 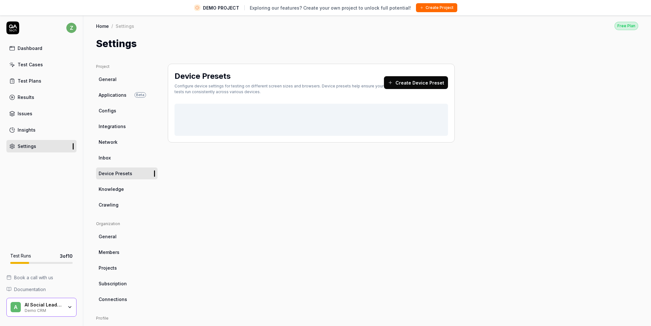 I want to click on div: Profile, so click(x=127, y=318).